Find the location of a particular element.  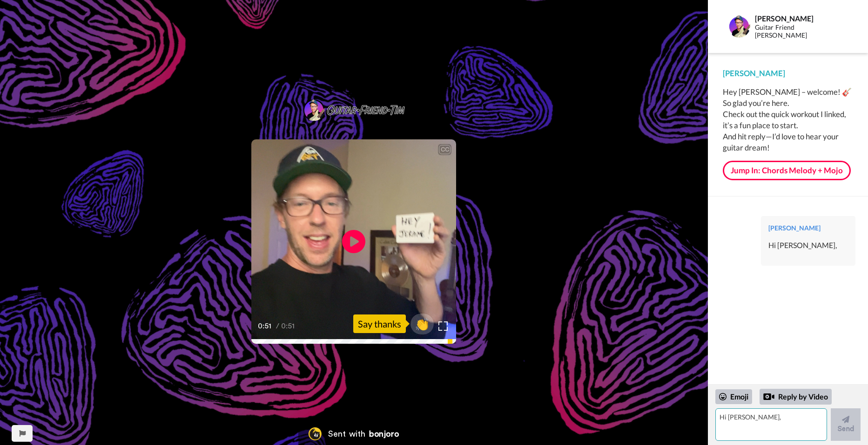

a: Bonjoro LogoSent withbonjoro is located at coordinates (354, 435).